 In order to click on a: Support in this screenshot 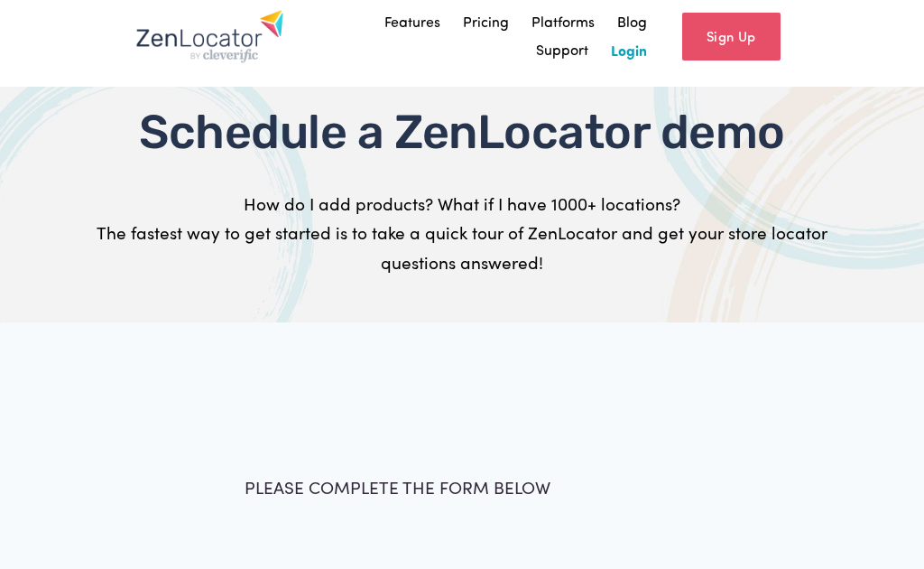, I will do `click(563, 49)`.